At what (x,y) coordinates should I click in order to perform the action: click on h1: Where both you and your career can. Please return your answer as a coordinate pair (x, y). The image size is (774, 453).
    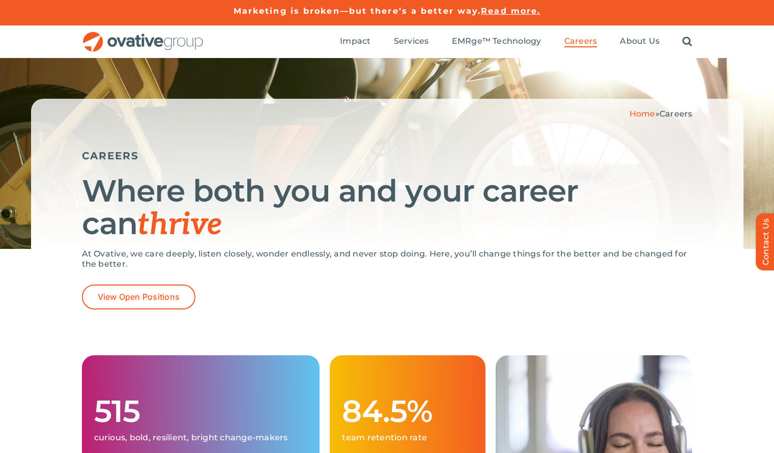
    Looking at the image, I should click on (387, 208).